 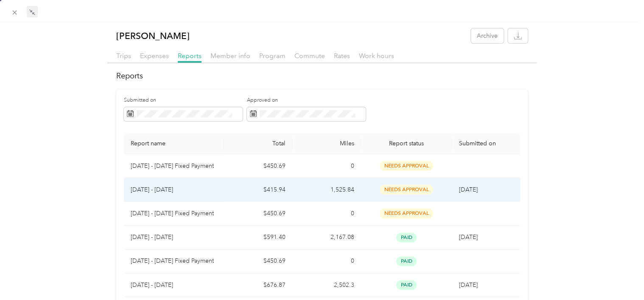 What do you see at coordinates (406, 143) in the screenshot?
I see `span: Report status` at bounding box center [406, 143].